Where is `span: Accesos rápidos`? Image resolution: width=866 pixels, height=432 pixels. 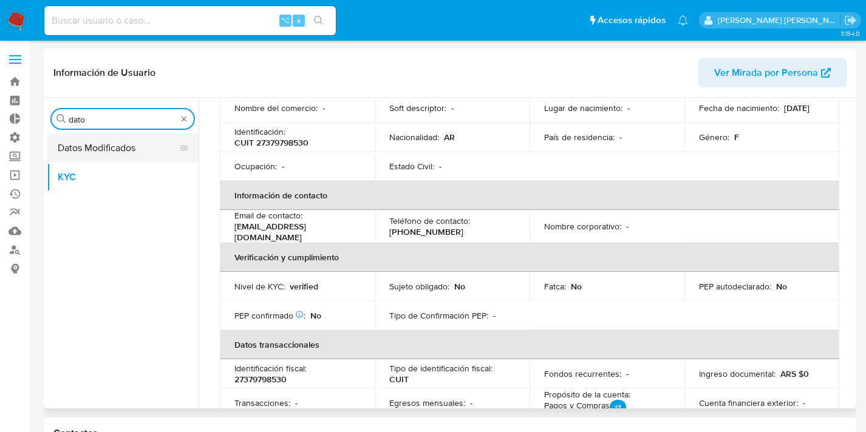
span: Accesos rápidos is located at coordinates (632, 20).